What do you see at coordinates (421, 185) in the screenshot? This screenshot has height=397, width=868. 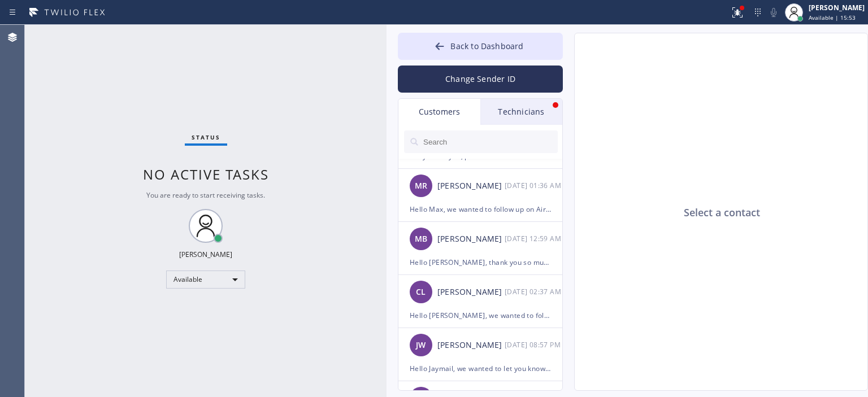 I see `span: MR` at bounding box center [421, 185].